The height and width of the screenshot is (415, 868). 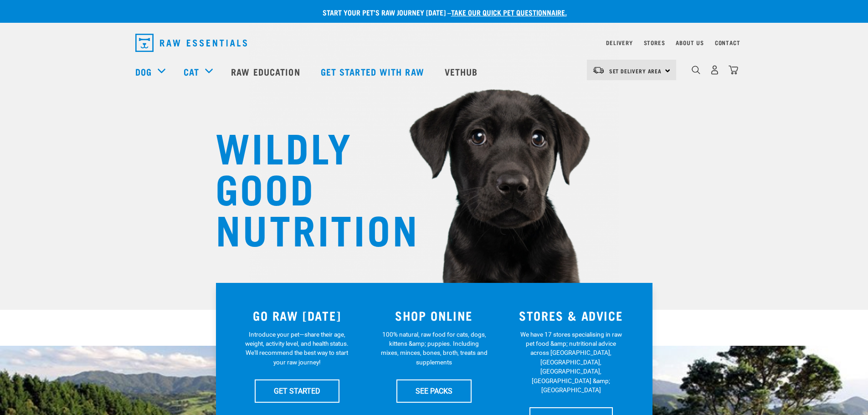 I want to click on h3: SHOP ONLINE, so click(x=434, y=315).